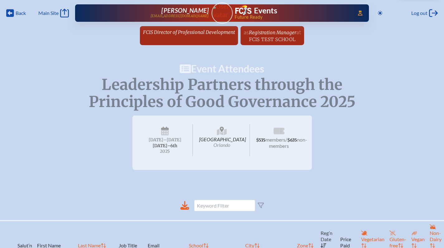 The height and width of the screenshot is (248, 444). What do you see at coordinates (189, 32) in the screenshot?
I see `a: FCIS Director of Professional Development` at bounding box center [189, 32].